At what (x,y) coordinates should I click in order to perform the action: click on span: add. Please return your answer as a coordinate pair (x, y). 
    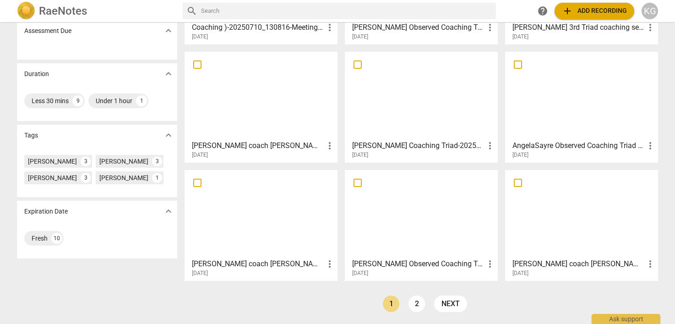
    Looking at the image, I should click on (567, 11).